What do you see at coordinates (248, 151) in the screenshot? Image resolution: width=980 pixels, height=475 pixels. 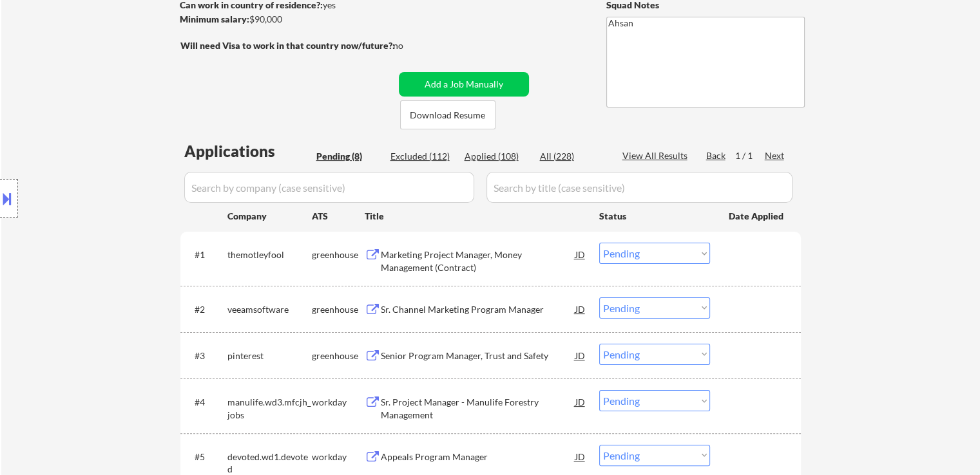 I see `div: Applications` at bounding box center [248, 151].